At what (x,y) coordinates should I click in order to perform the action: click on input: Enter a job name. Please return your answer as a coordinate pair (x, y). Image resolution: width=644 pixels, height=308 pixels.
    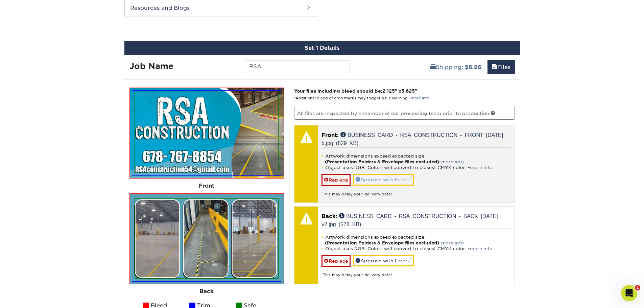
    Looking at the image, I should click on (297, 67).